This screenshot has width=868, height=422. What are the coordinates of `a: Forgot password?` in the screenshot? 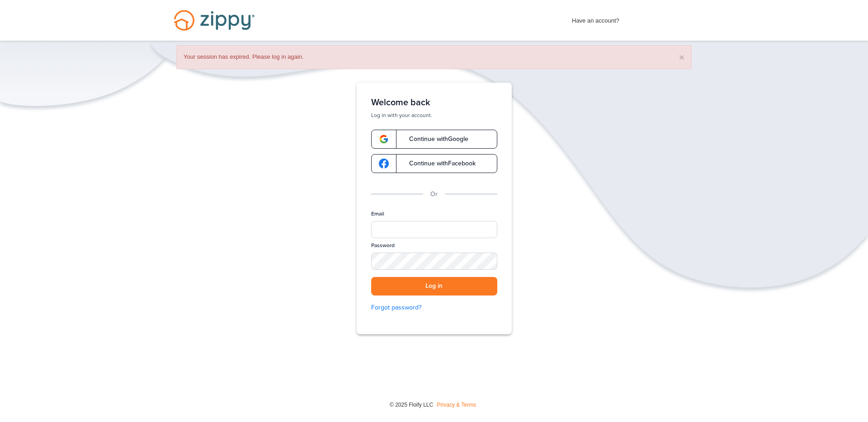 It's located at (434, 308).